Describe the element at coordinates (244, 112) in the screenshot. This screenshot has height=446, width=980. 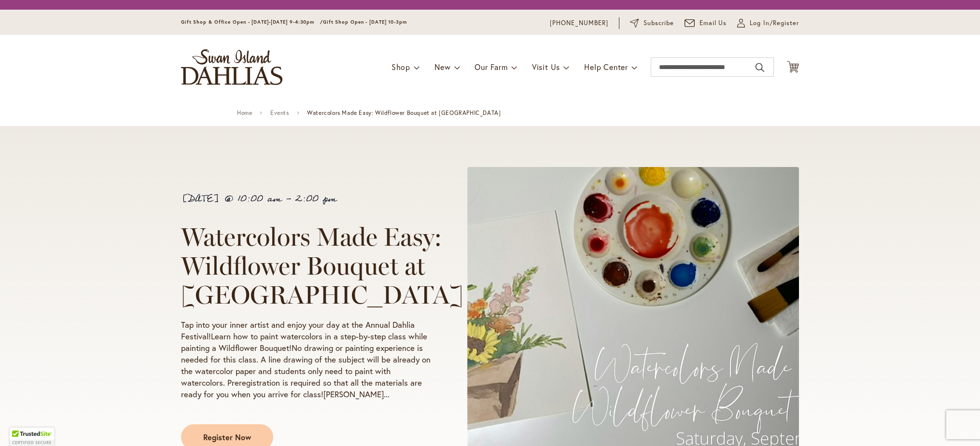
I see `a: Home` at that location.